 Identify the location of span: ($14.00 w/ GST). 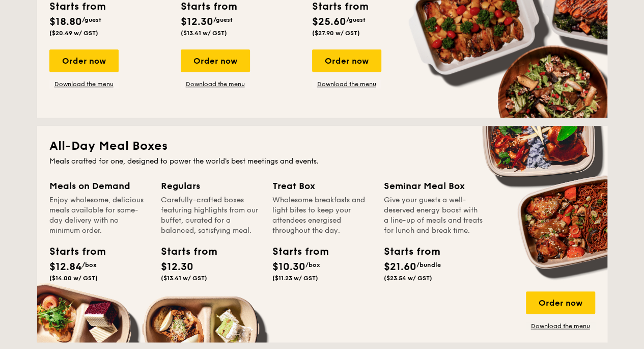
(73, 278).